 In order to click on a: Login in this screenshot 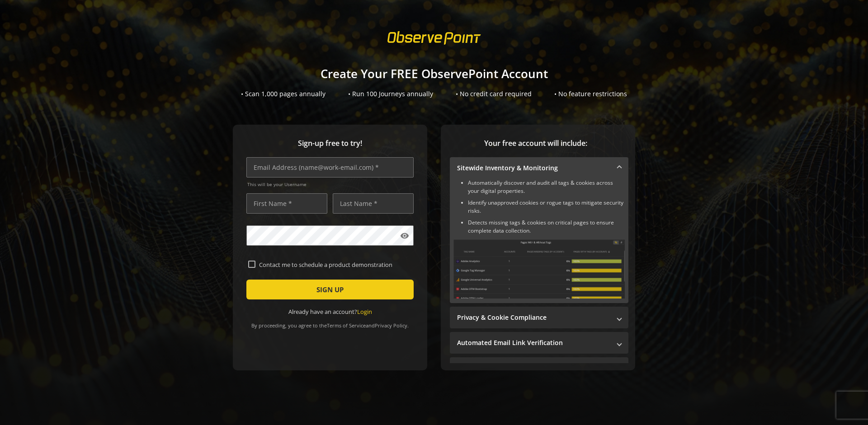, I will do `click(365, 312)`.